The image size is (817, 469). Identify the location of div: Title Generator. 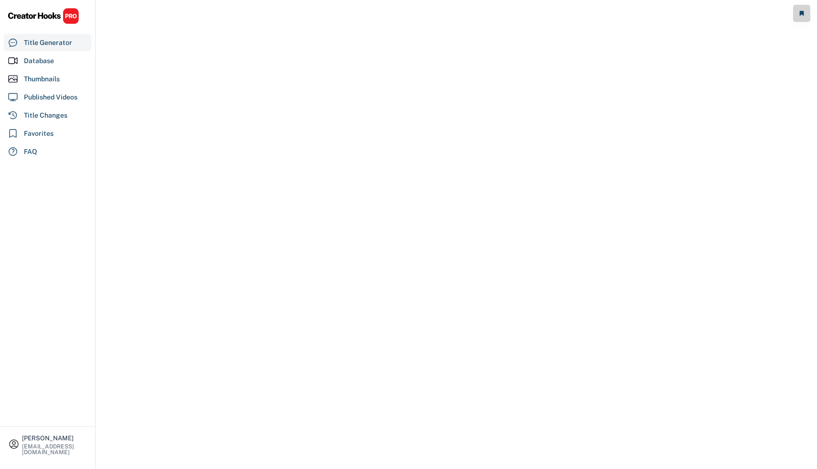
(48, 43).